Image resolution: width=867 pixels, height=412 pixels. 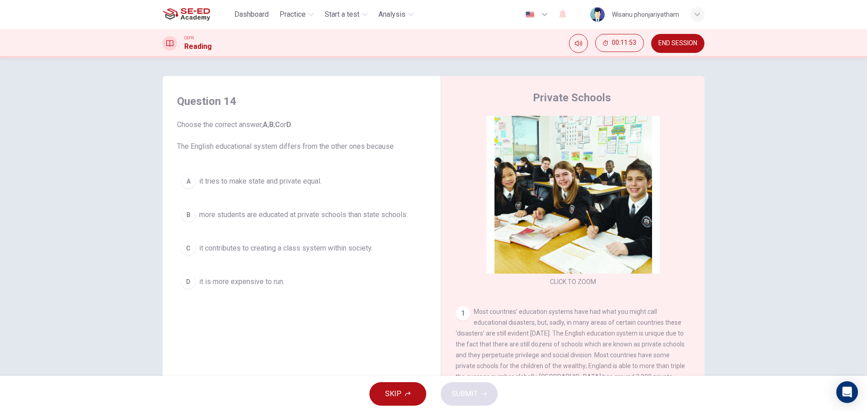 What do you see at coordinates (579, 43) in the screenshot?
I see `div: Mute` at bounding box center [579, 43].